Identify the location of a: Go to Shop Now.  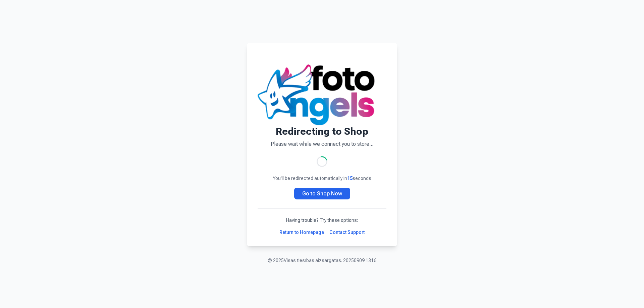
(322, 193).